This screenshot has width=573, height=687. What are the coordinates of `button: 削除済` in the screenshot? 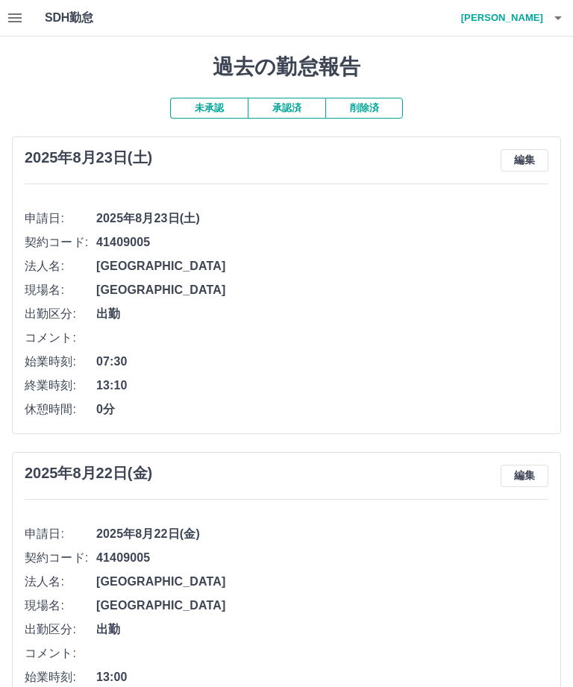 It's located at (364, 108).